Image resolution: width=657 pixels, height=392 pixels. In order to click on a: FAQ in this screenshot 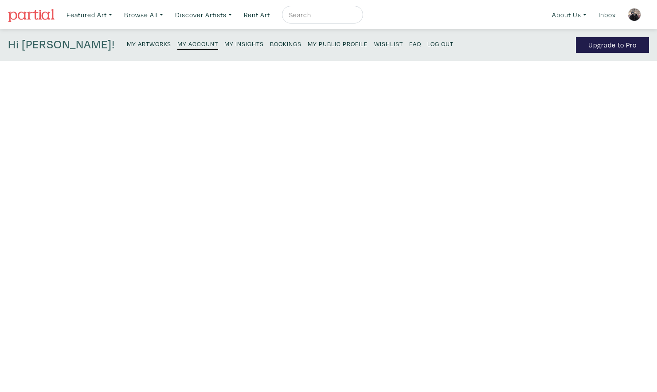, I will do `click(415, 43)`.